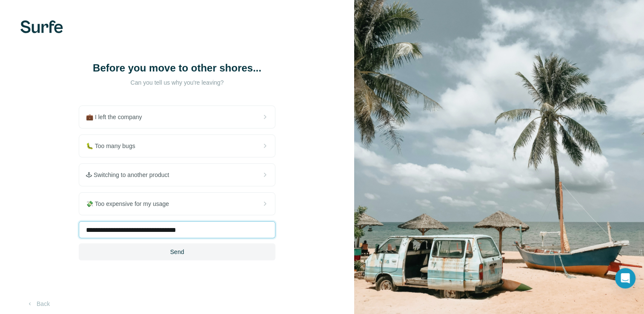 The height and width of the screenshot is (314, 644). Describe the element at coordinates (177, 252) in the screenshot. I see `span: Send` at that location.